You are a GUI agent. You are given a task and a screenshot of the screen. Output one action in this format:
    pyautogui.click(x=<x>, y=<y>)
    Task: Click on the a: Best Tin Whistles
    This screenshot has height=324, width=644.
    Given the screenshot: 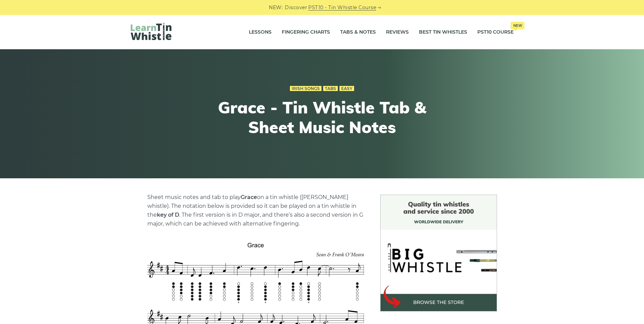 What is the action you would take?
    pyautogui.click(x=443, y=32)
    